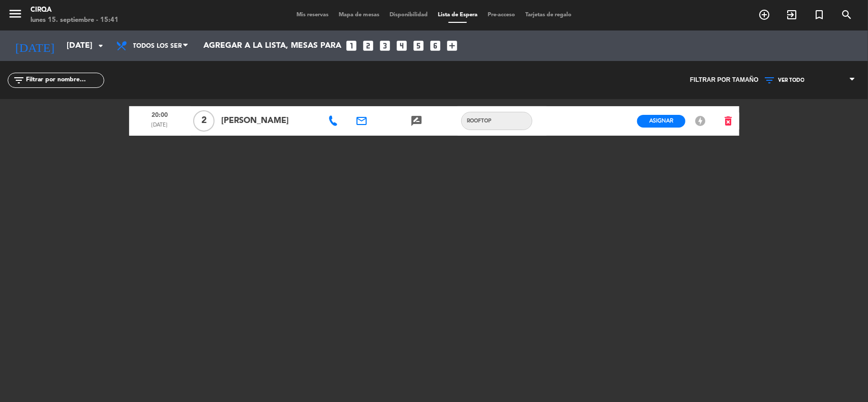 The image size is (868, 402). Describe the element at coordinates (101, 46) in the screenshot. I see `i: arrow_drop_down` at that location.